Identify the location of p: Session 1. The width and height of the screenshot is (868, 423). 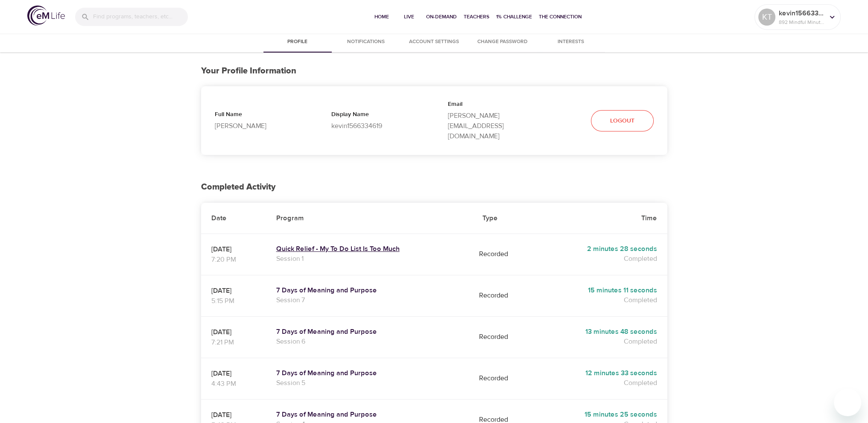
(369, 259).